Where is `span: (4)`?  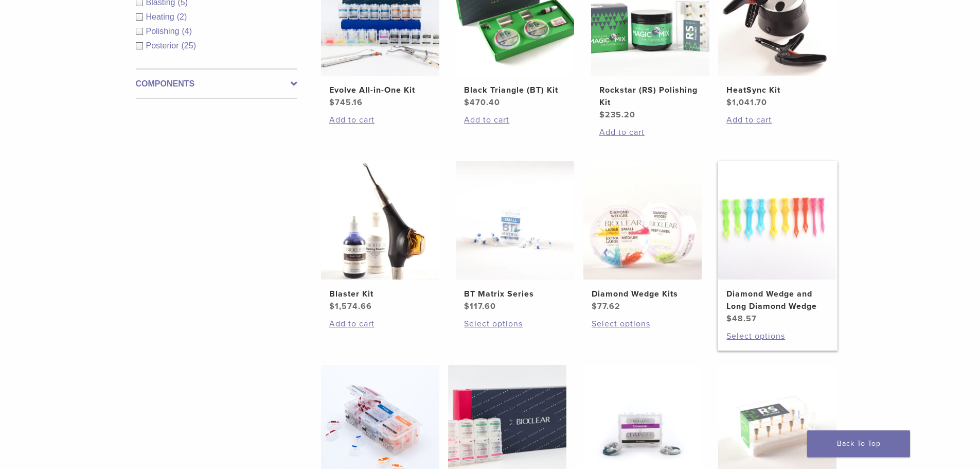 span: (4) is located at coordinates (187, 31).